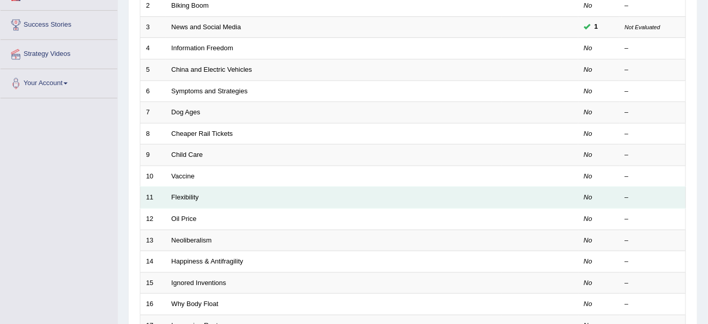  What do you see at coordinates (153, 198) in the screenshot?
I see `td: 11` at bounding box center [153, 198].